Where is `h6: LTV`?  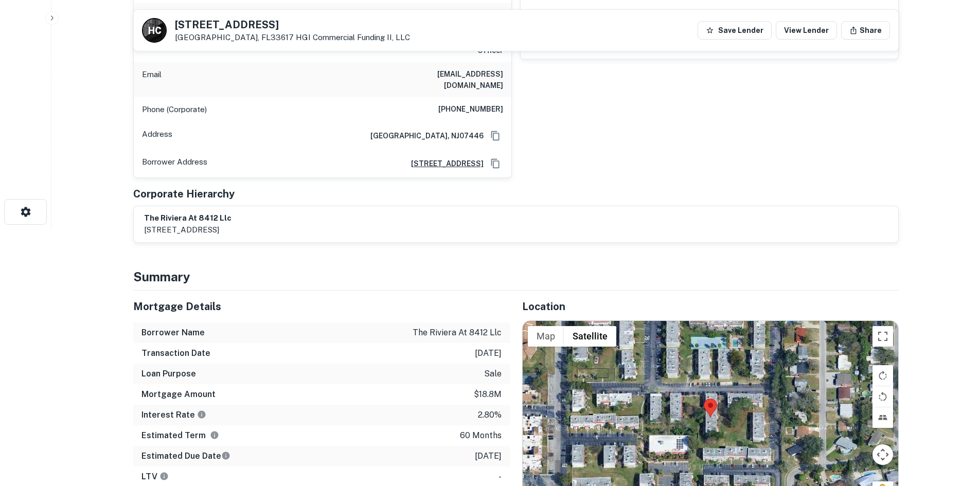 h6: LTV is located at coordinates (155, 477).